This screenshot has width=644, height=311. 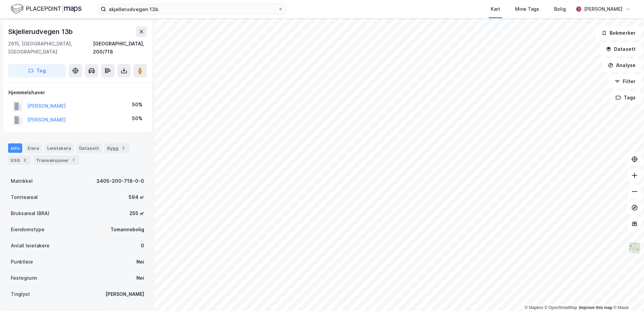 I want to click on div: Bruksareal (BRA), so click(x=30, y=213).